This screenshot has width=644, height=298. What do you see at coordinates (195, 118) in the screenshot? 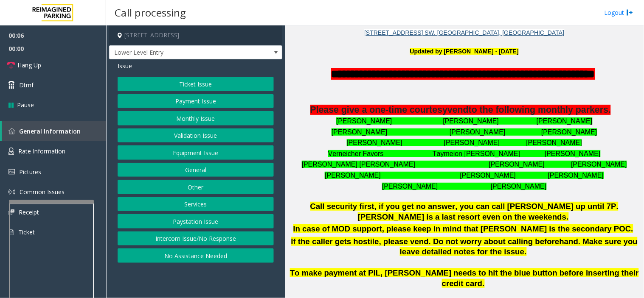
I see `button: Monthly Issue` at bounding box center [195, 118].